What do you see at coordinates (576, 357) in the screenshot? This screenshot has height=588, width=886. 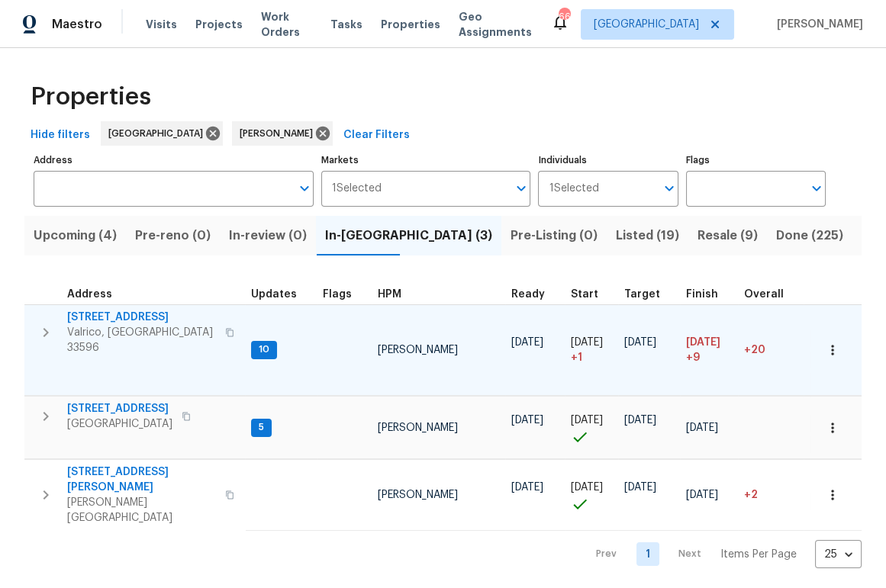 I see `span: + 1` at bounding box center [576, 357].